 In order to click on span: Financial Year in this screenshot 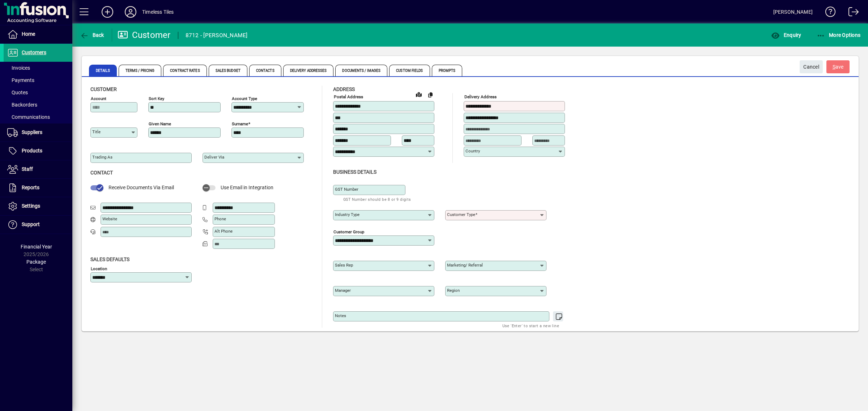, I will do `click(36, 247)`.